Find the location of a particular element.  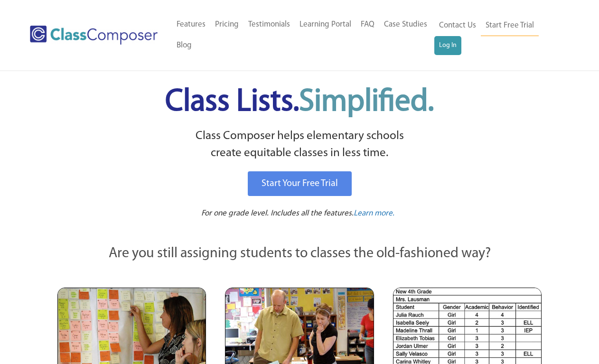

p: Are you still assigning students to classes the old-fashioned way? is located at coordinates (300, 254).